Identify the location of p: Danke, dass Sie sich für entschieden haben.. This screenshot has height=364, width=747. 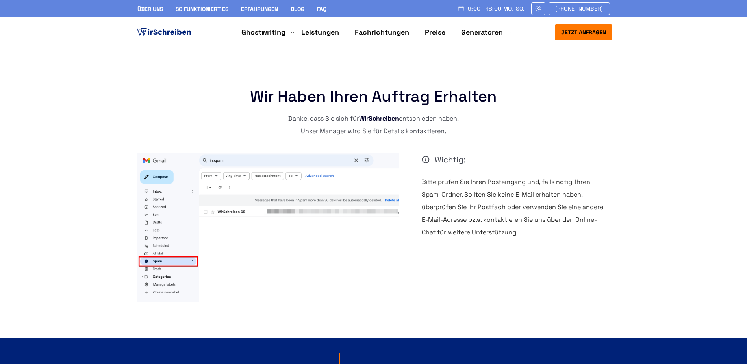
(374, 118).